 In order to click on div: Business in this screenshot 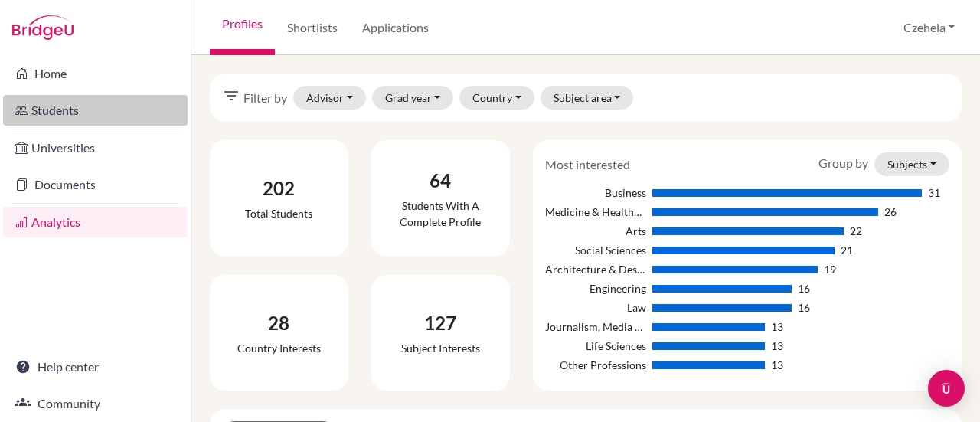, I will do `click(596, 192)`.